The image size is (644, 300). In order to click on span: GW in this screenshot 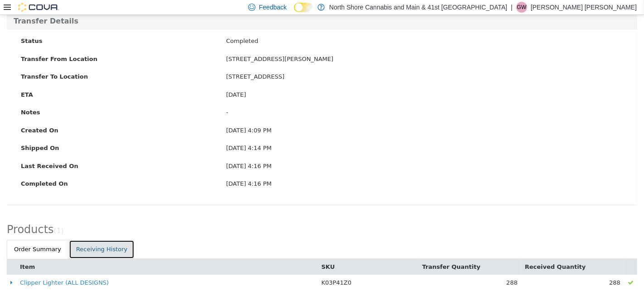, I will do `click(521, 7)`.